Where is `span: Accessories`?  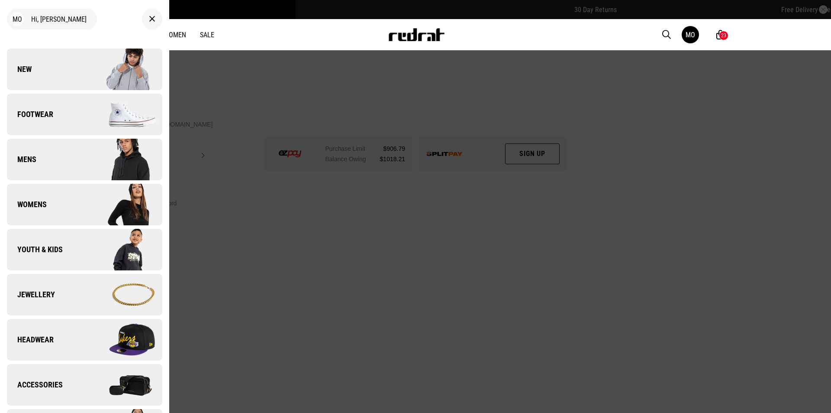 span: Accessories is located at coordinates (35, 384).